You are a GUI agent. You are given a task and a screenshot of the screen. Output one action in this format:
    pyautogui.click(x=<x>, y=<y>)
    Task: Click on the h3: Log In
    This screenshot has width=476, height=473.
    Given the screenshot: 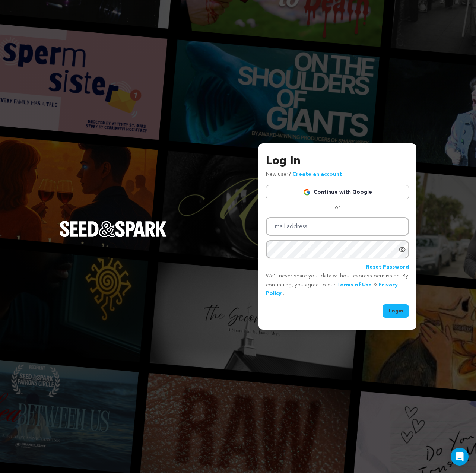 What is the action you would take?
    pyautogui.click(x=338, y=161)
    